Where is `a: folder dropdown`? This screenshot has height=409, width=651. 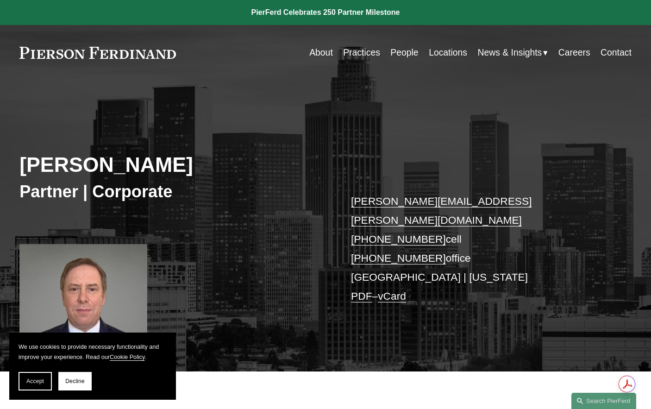 a: folder dropdown is located at coordinates (513, 52).